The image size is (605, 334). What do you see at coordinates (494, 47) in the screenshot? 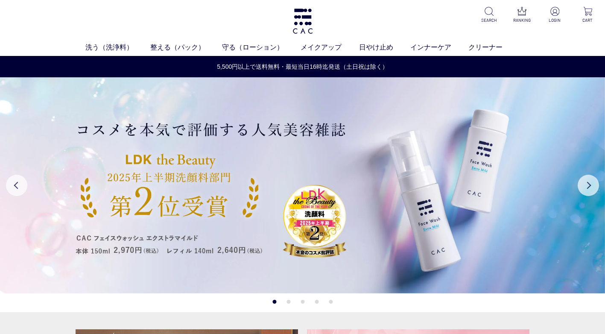
I see `a: クリーナー` at bounding box center [494, 47].